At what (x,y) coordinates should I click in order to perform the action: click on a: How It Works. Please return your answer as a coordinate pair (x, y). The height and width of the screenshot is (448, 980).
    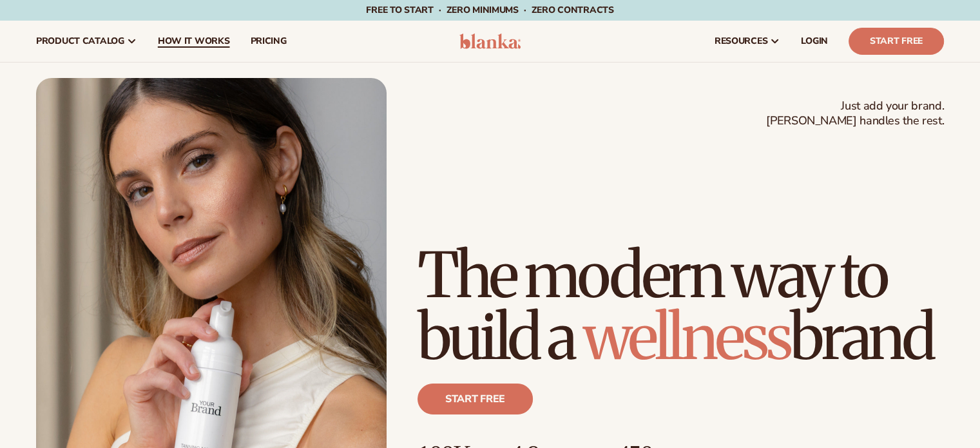
    Looking at the image, I should click on (194, 41).